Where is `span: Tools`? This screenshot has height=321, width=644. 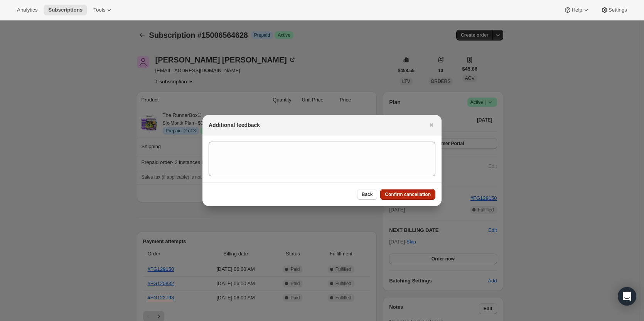 span: Tools is located at coordinates (99, 10).